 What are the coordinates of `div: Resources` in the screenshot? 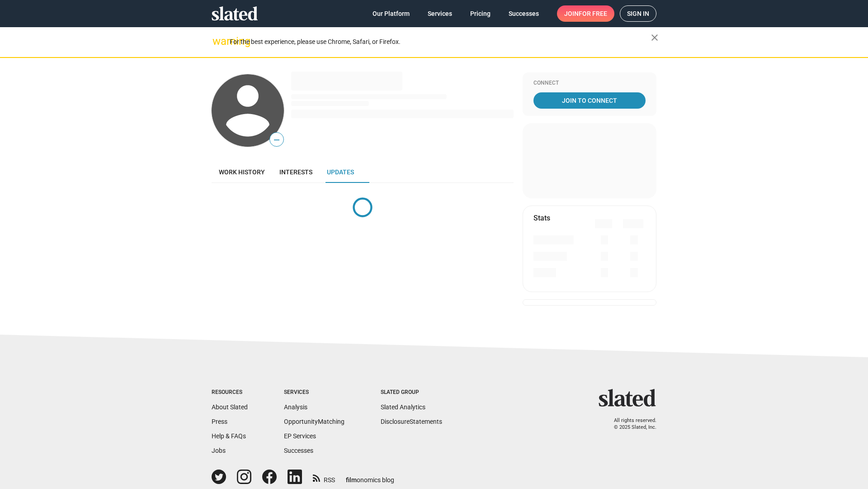 It's located at (229, 392).